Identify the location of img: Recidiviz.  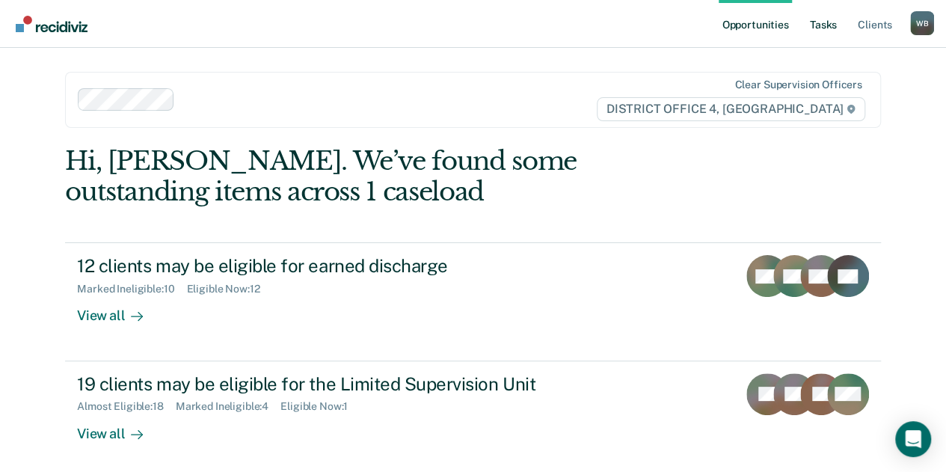
(52, 24).